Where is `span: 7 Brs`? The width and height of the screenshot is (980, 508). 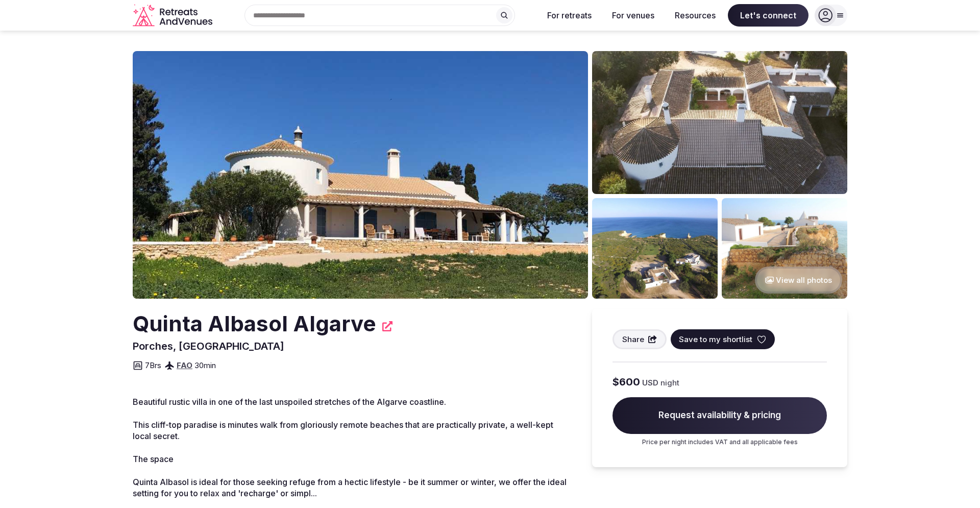
span: 7 Brs is located at coordinates (153, 365).